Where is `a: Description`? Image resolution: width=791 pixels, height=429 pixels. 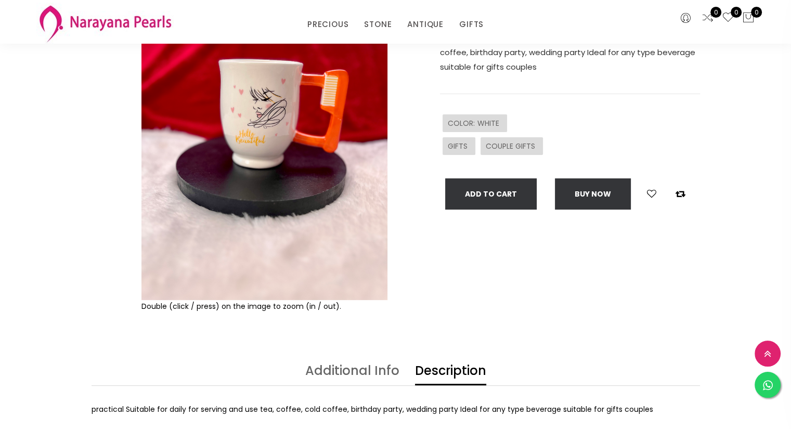
a: Description is located at coordinates (450, 375).